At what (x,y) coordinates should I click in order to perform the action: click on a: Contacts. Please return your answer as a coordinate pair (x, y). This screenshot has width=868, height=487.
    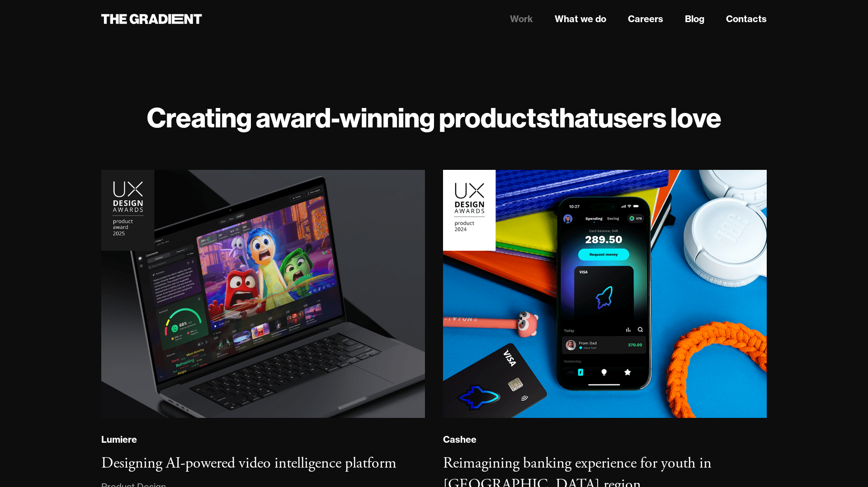
    Looking at the image, I should click on (746, 19).